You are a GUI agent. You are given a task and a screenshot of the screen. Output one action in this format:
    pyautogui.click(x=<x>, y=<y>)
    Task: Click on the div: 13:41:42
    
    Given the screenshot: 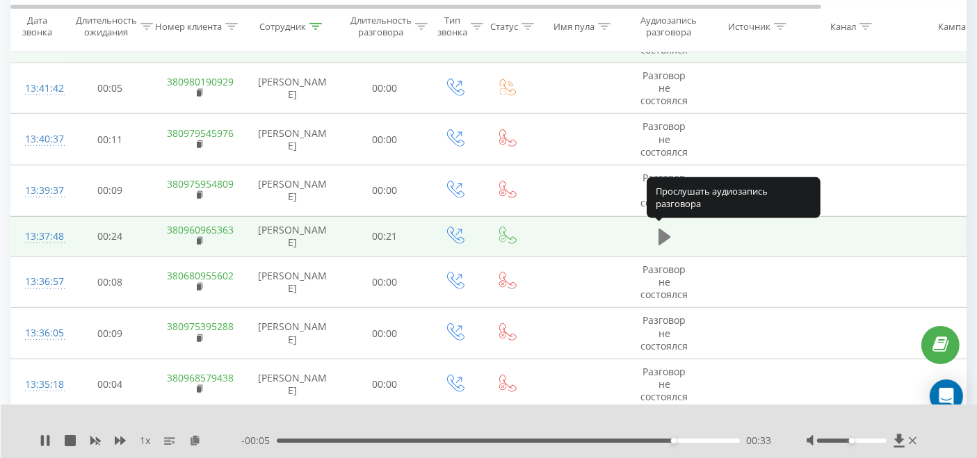 What is the action you would take?
    pyautogui.click(x=39, y=88)
    